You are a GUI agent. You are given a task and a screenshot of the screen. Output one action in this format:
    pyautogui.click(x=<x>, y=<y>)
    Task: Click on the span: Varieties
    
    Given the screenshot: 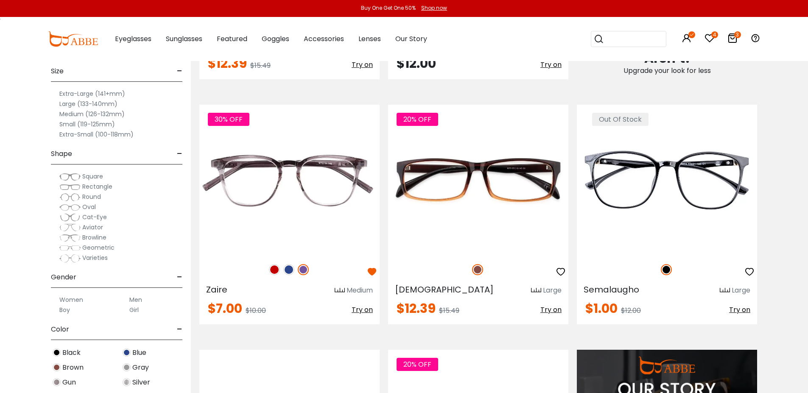 What is the action you would take?
    pyautogui.click(x=95, y=258)
    